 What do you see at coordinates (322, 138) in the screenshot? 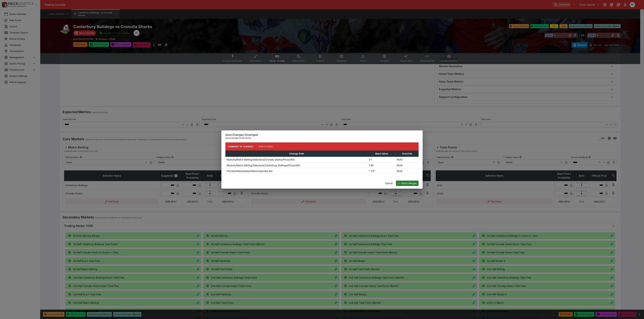
I see `p: Save changes to this event.` at bounding box center [322, 138].